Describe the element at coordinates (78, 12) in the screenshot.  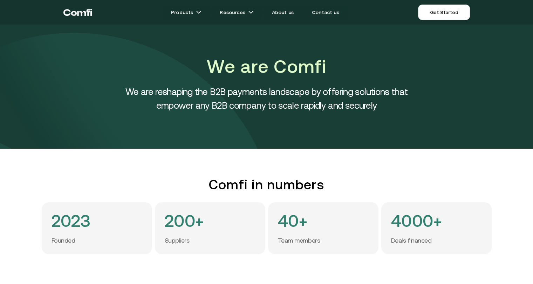
I see `a: Return to the top of the Comfi home page` at that location.